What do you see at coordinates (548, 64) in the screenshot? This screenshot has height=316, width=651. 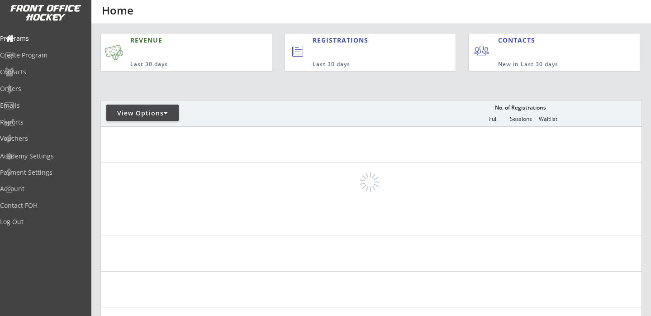 I see `div: New in Last 30 days` at bounding box center [548, 64].